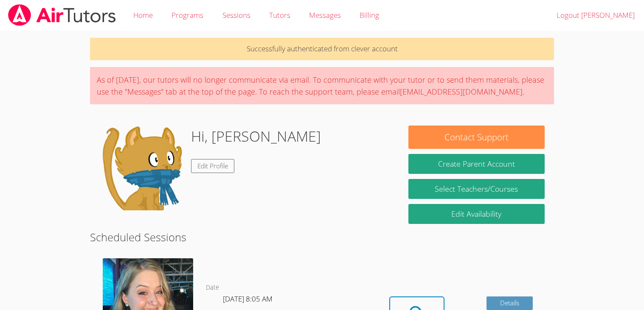 This screenshot has height=310, width=644. Describe the element at coordinates (476, 189) in the screenshot. I see `a: Select Teachers/Courses` at that location.